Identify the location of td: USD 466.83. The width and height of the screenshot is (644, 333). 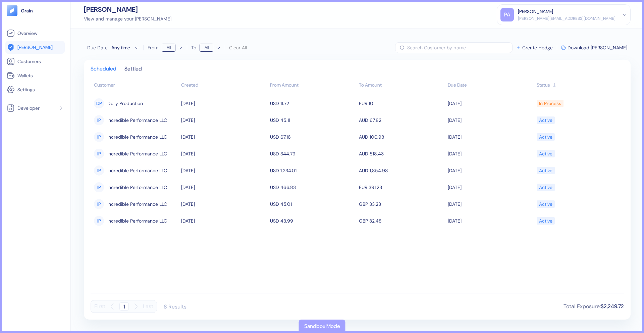
(313, 187).